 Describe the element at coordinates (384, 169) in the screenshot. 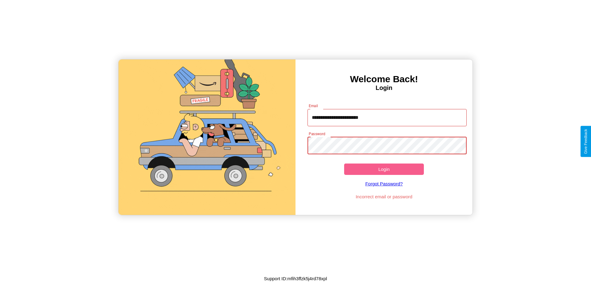

I see `button: Login` at that location.